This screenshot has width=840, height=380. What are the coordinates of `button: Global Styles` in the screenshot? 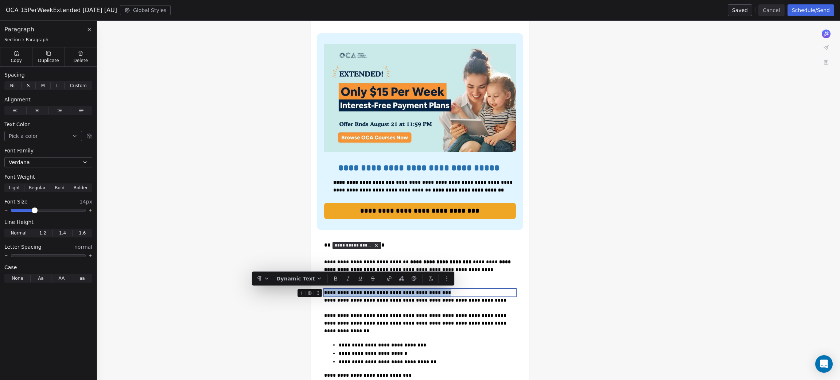 It's located at (145, 10).